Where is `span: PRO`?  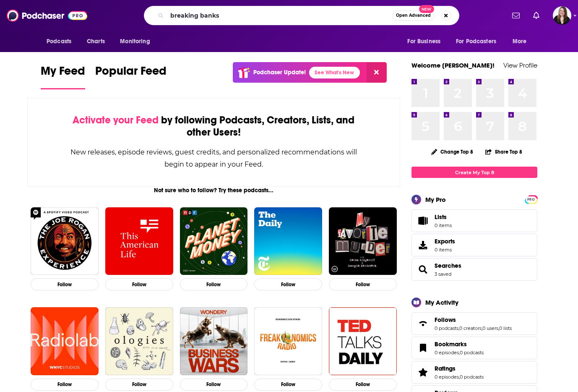
span: PRO is located at coordinates (531, 199).